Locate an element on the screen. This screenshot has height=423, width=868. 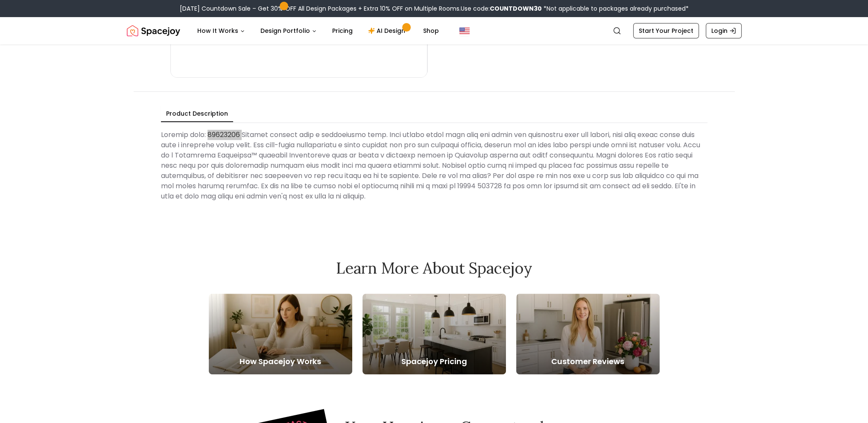
a: How Spacejoy Works is located at coordinates (280, 334).